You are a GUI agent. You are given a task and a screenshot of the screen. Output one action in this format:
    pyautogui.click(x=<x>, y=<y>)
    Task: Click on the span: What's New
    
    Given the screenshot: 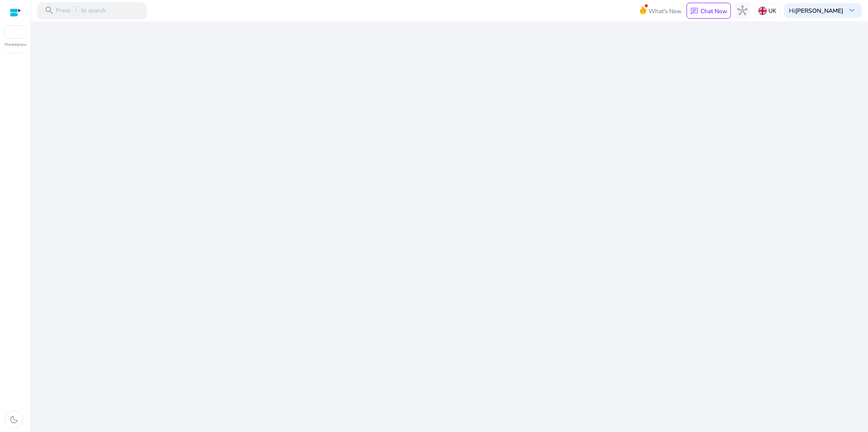 What is the action you would take?
    pyautogui.click(x=665, y=11)
    